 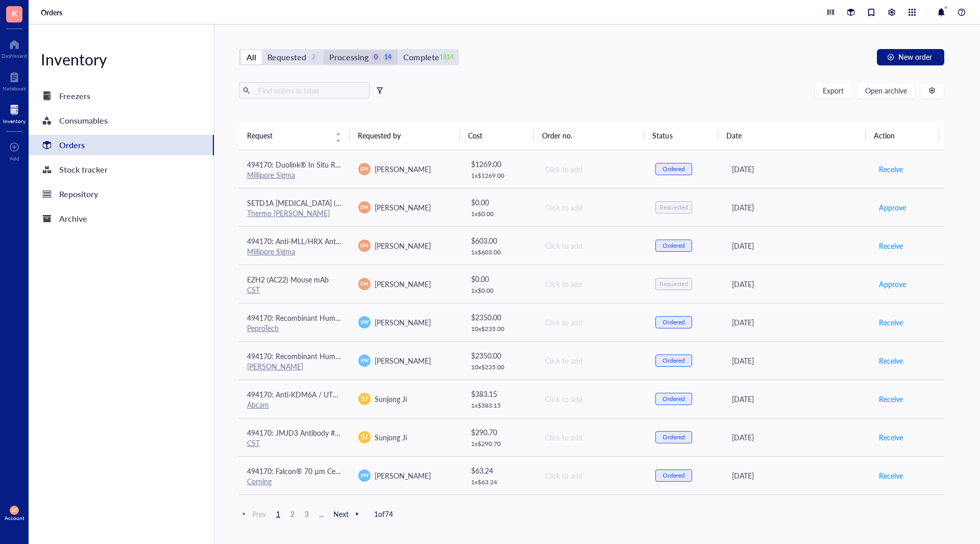 I want to click on div: 1814, so click(x=447, y=57).